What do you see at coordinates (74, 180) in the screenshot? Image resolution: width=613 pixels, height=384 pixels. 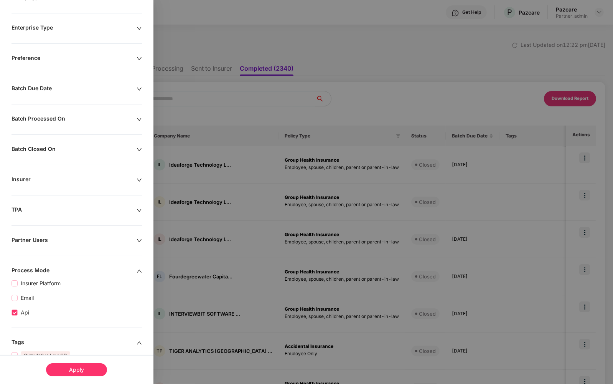 I see `div: Insurer` at bounding box center [74, 180].